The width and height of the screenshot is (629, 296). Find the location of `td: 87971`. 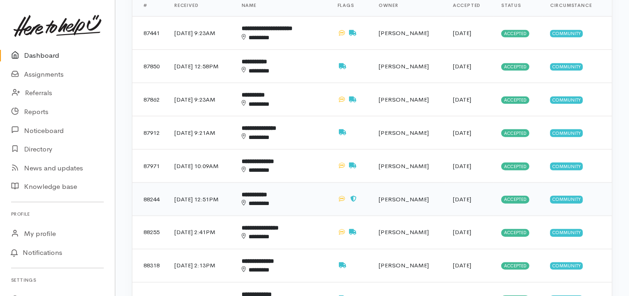

td: 87971 is located at coordinates (149, 166).